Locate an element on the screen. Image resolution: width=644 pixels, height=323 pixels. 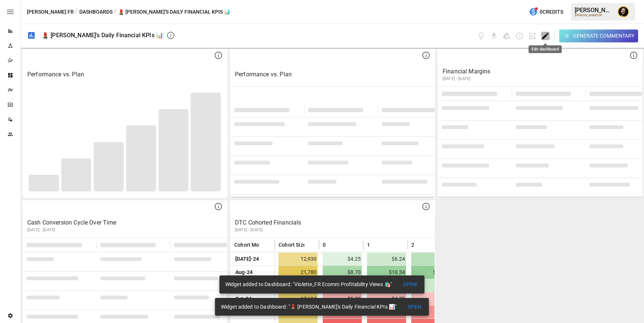
button: Schedule dashboard is located at coordinates (519, 36).